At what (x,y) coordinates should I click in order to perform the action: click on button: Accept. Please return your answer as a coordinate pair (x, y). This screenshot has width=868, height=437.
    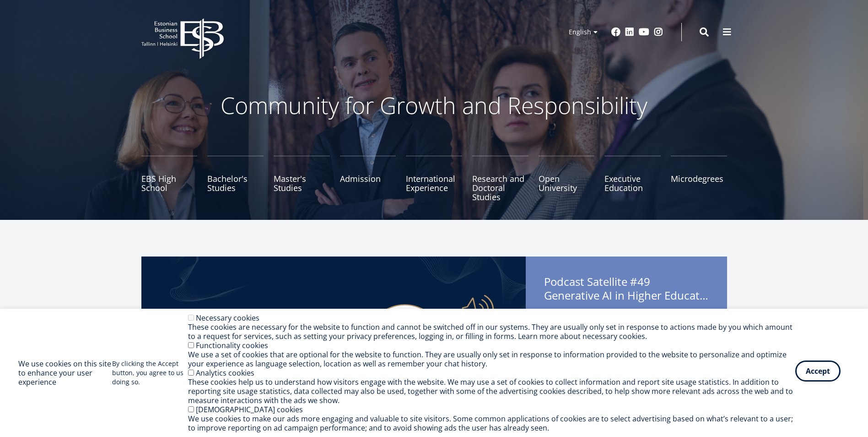
    Looking at the image, I should click on (817, 371).